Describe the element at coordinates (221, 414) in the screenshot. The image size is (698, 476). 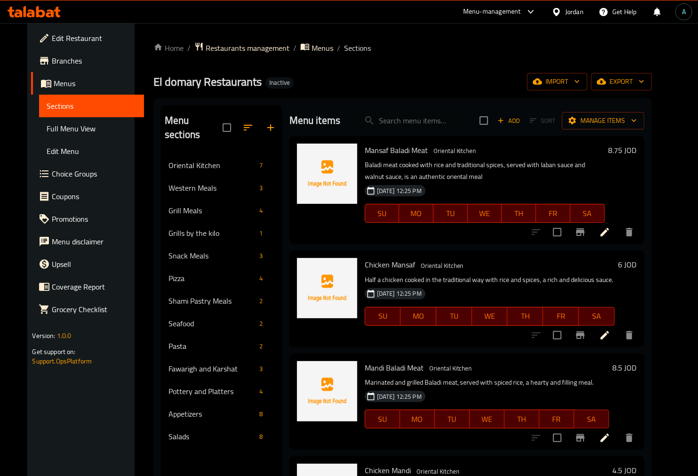
I see `div: Appetizers8` at that location.